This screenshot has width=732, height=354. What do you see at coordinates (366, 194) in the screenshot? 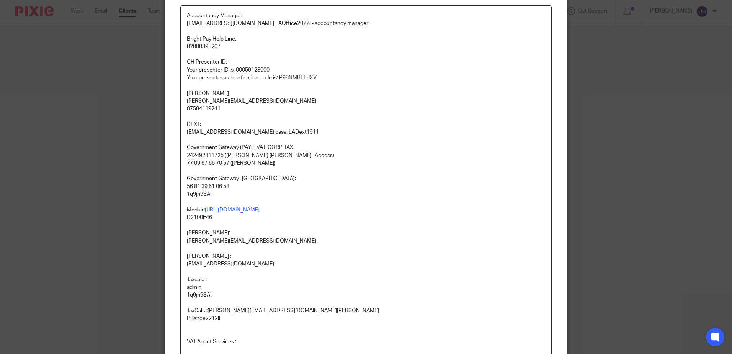
I see `p: 1q9jn9SA!!` at bounding box center [366, 194].